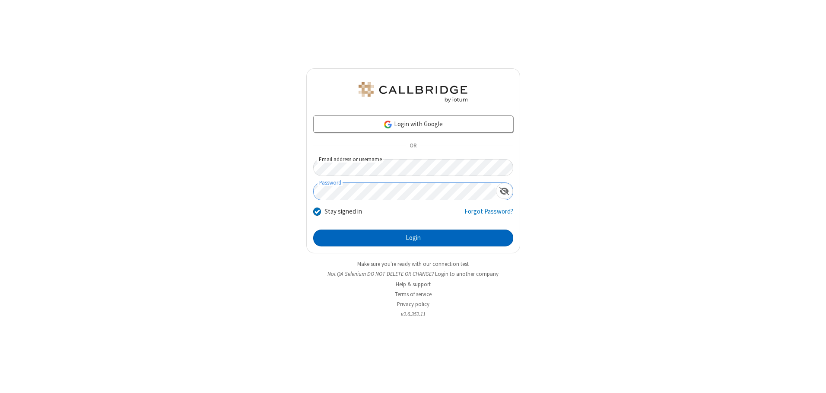 Image resolution: width=826 pixels, height=393 pixels. What do you see at coordinates (413, 273) in the screenshot?
I see `li: Not QA Selenium DO NOT DELETE OR CHANGE?` at bounding box center [413, 273].